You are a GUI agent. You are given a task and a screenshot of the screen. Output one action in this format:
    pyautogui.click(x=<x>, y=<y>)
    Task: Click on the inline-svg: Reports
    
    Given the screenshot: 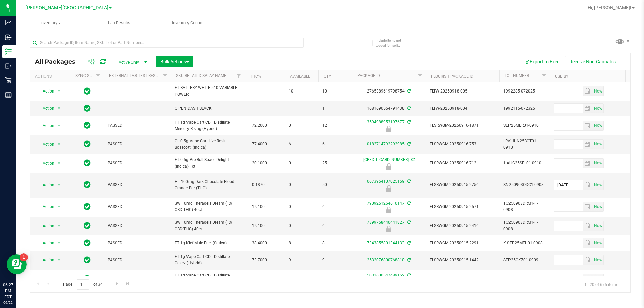 What is the action you would take?
    pyautogui.click(x=8, y=95)
    